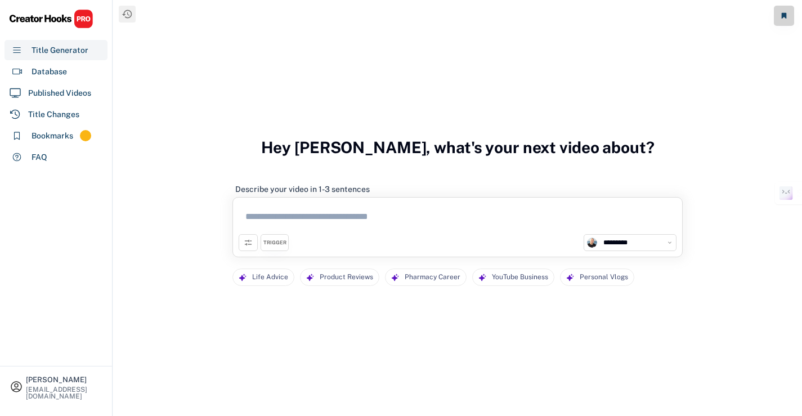 The height and width of the screenshot is (416, 802). What do you see at coordinates (604, 277) in the screenshot?
I see `div: Personal Vlogs` at bounding box center [604, 277].